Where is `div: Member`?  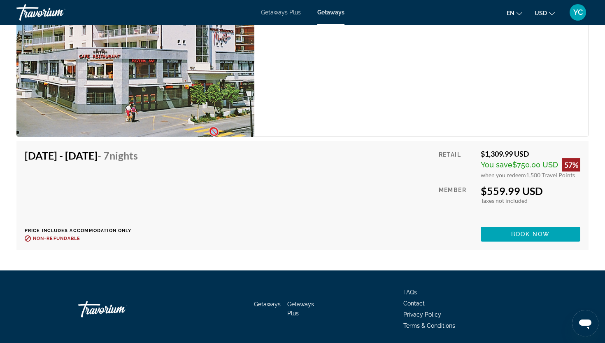 div: Member is located at coordinates (457, 202).